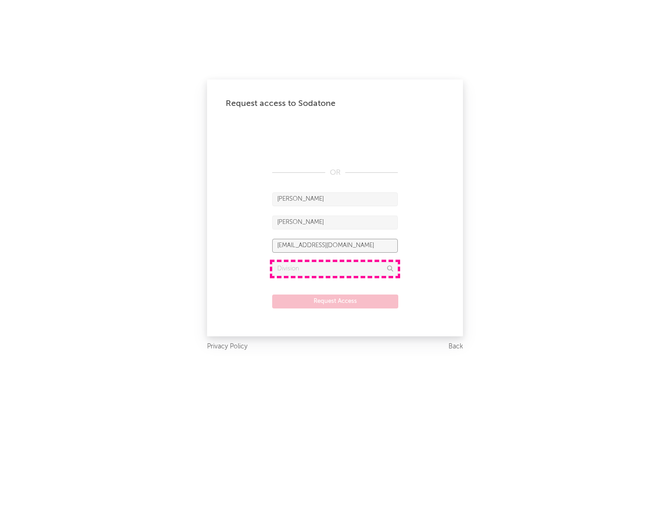  What do you see at coordinates (335, 246) in the screenshot?
I see `input: Email` at bounding box center [335, 246].